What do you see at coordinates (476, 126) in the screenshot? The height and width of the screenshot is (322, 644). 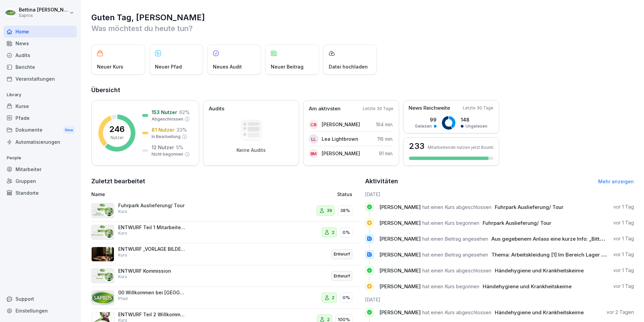 I see `p: Ungelesen` at bounding box center [476, 126].